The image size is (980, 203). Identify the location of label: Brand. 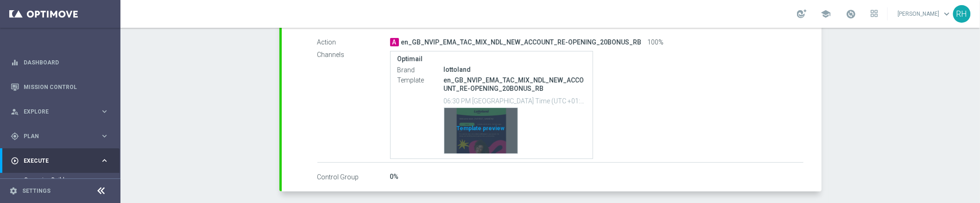
(421, 70).